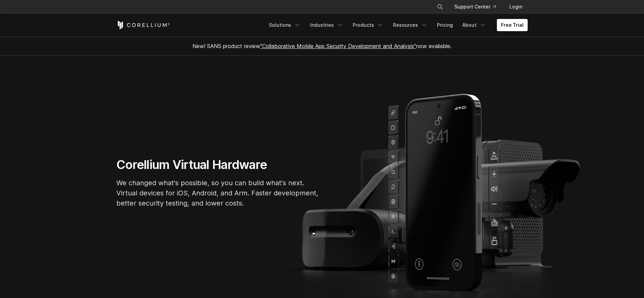 The height and width of the screenshot is (298, 644). What do you see at coordinates (445, 25) in the screenshot?
I see `a: Pricing` at bounding box center [445, 25].